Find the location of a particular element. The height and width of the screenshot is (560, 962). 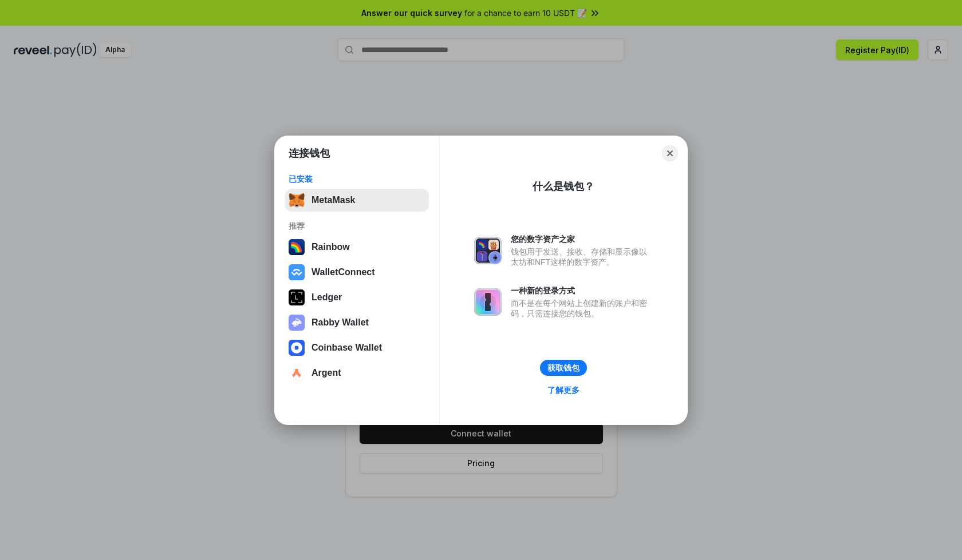

div: Ledger is located at coordinates (326, 298).